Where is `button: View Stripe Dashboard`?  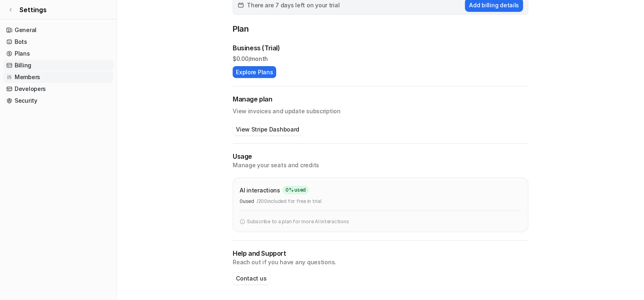 button: View Stripe Dashboard is located at coordinates (268, 129).